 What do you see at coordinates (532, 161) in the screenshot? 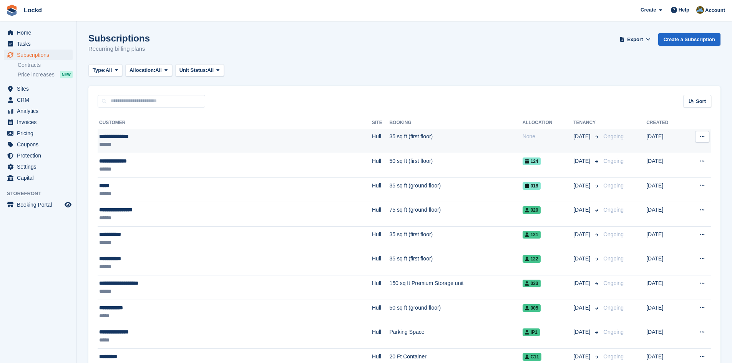
I see `span: 124` at bounding box center [532, 161].